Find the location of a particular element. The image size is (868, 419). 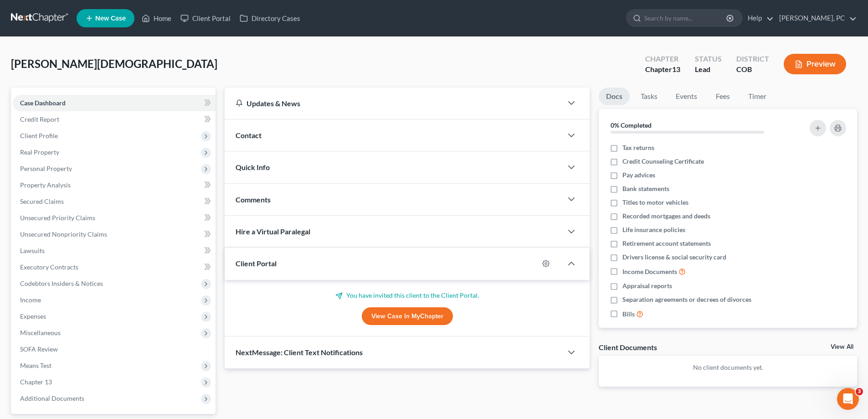

span: Client Portal is located at coordinates (256, 263).